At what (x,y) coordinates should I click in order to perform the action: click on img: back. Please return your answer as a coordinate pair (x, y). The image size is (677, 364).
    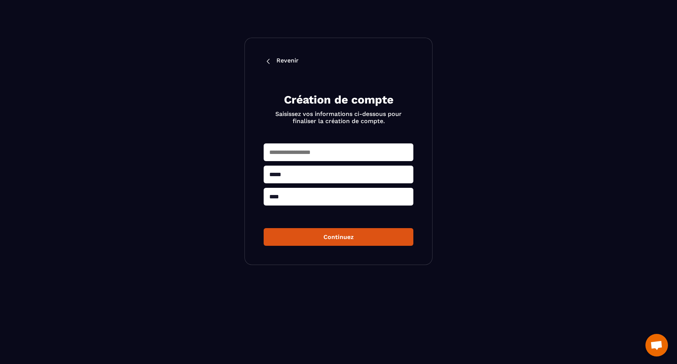
    Looking at the image, I should click on (268, 61).